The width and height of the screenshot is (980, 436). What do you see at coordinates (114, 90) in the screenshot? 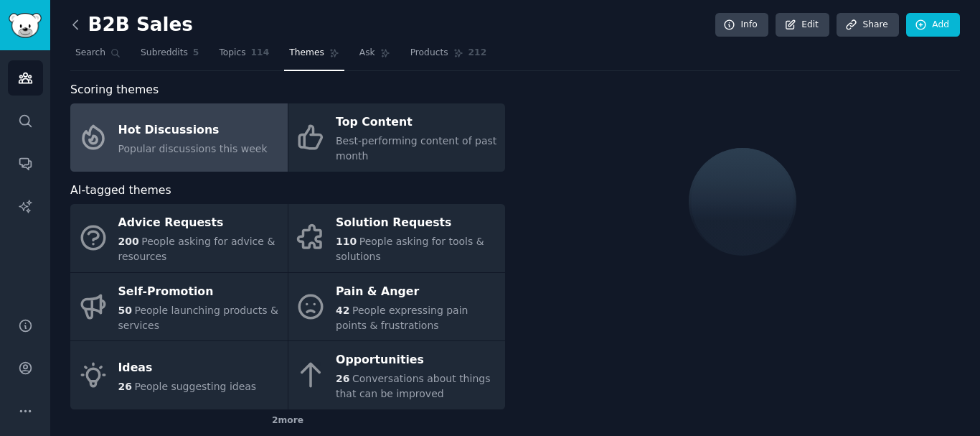
I see `span: Scoring themes` at bounding box center [114, 90].